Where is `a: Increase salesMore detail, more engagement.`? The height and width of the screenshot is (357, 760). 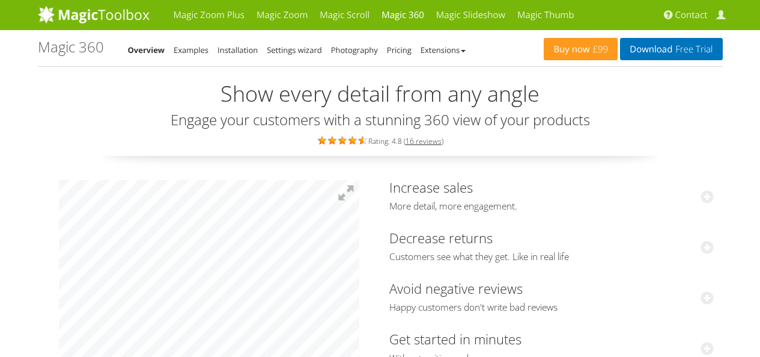 a: Increase salesMore detail, more engagement. is located at coordinates (552, 195).